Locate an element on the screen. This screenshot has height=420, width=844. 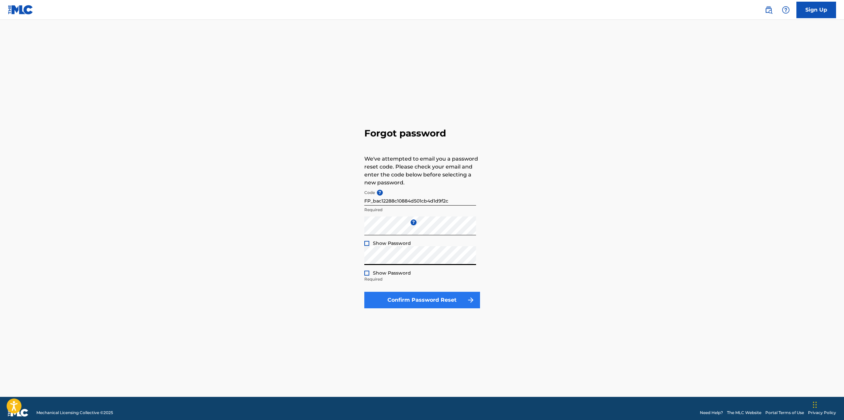
a: Privacy Policy is located at coordinates (822, 413).